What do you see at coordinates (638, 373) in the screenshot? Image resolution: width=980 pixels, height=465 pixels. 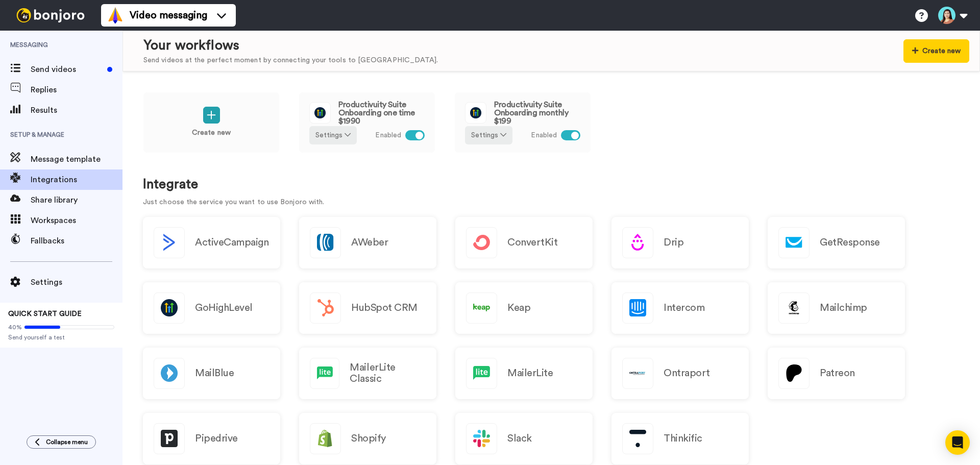 I see `img: logo_ontraport.svg` at bounding box center [638, 373].